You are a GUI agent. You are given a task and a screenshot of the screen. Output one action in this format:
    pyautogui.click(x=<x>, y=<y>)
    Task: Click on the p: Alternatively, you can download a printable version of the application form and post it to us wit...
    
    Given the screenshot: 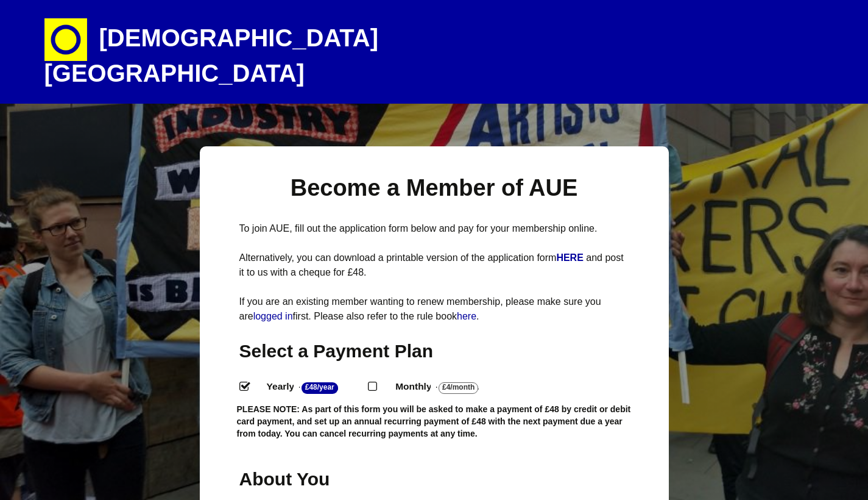 What is the action you would take?
    pyautogui.click(x=434, y=265)
    